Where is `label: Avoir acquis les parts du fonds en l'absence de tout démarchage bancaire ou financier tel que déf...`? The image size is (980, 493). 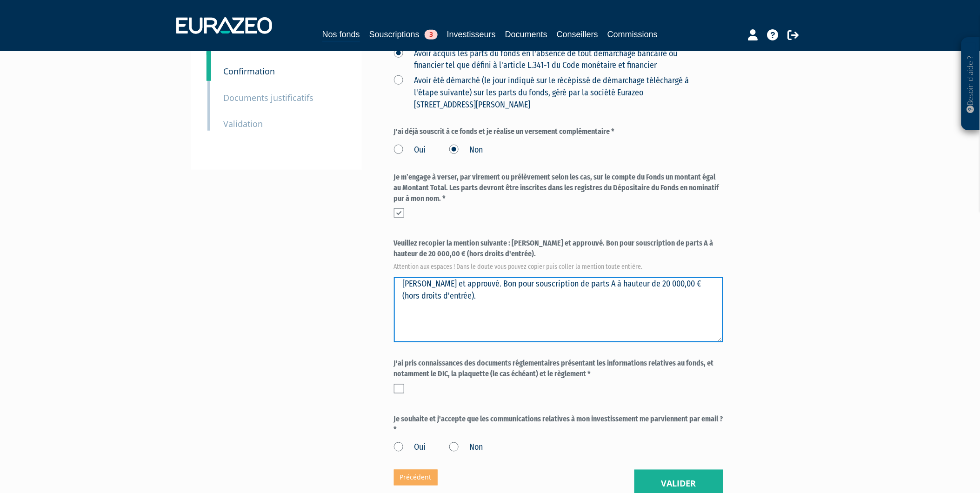 label: Avoir acquis les parts du fonds en l'absence de tout démarchage bancaire ou financier tel que déf... is located at coordinates (547, 59).